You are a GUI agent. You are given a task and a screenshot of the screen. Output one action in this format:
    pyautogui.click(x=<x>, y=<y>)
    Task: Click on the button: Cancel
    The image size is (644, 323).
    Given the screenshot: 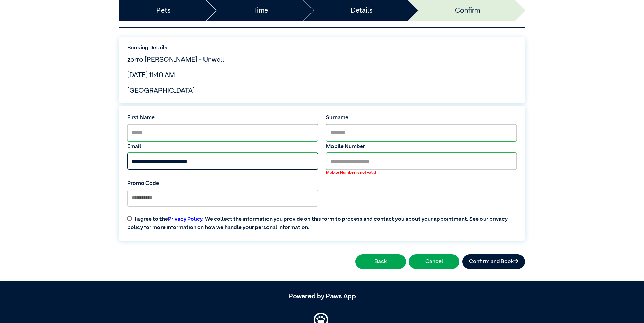 What is the action you would take?
    pyautogui.click(x=434, y=262)
    